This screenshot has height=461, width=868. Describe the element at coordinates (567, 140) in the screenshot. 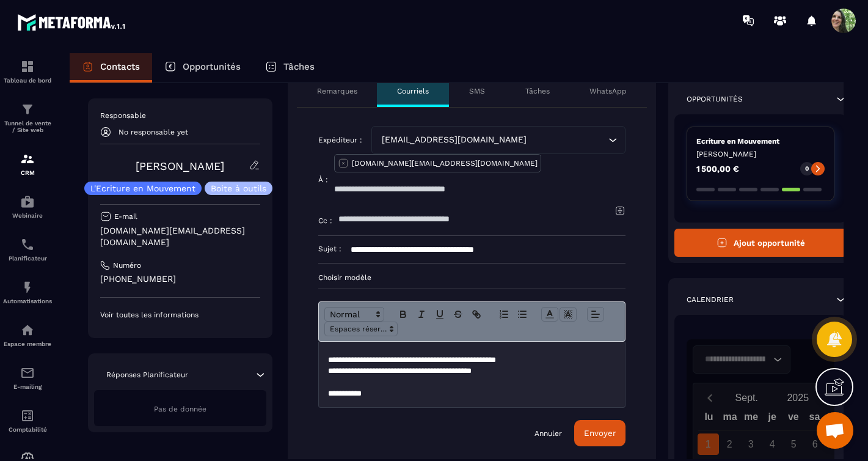

I see `input: Search for option` at that location.